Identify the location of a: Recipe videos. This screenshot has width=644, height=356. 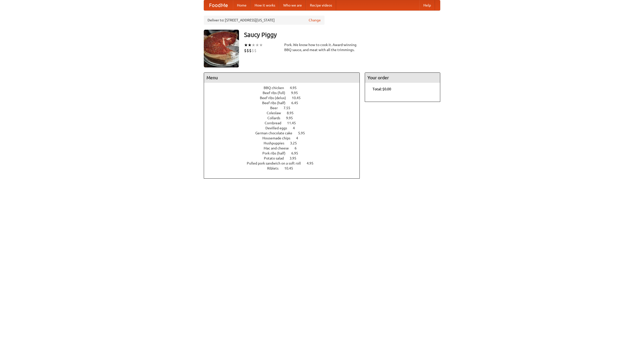
(321, 5).